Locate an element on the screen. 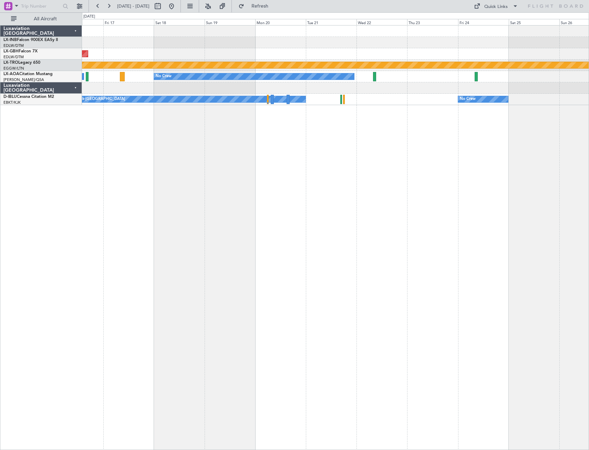 This screenshot has width=589, height=450. span: LX-INB is located at coordinates (10, 40).